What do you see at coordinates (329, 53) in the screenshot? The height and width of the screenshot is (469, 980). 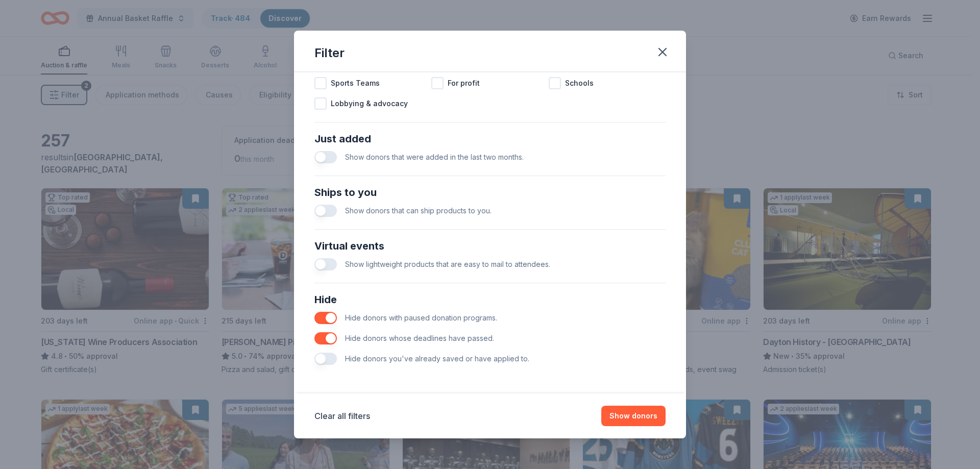 I see `div: Filter` at bounding box center [329, 53].